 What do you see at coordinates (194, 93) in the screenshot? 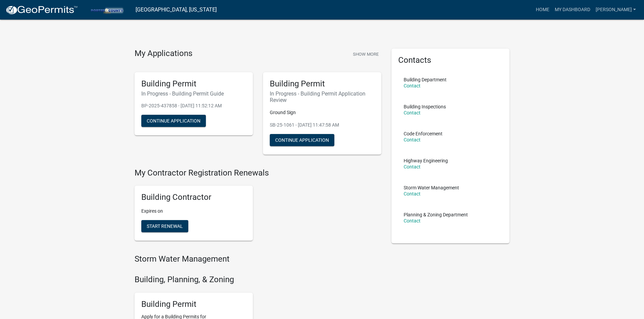
I see `h6: In Progress - Building Permit Guide` at bounding box center [194, 93].